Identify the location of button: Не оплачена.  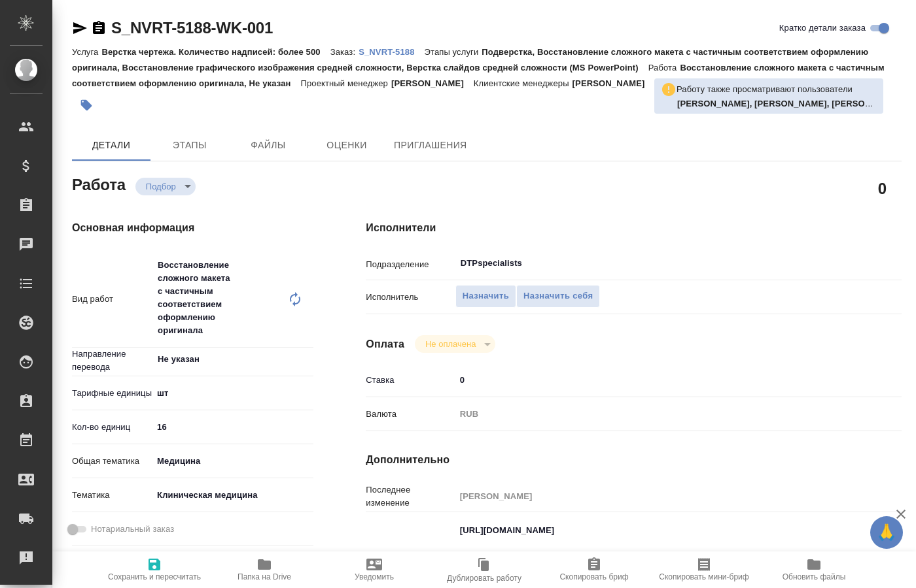
(450, 344).